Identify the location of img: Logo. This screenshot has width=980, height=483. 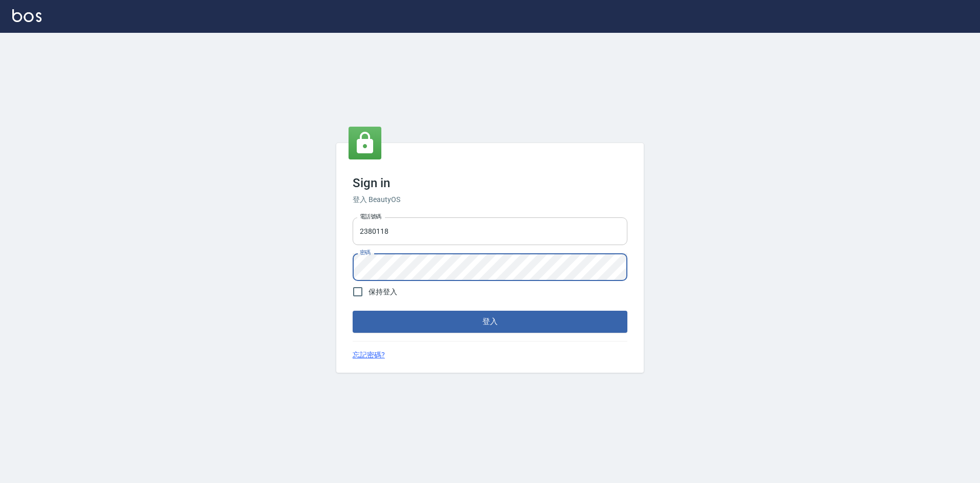
(26, 16).